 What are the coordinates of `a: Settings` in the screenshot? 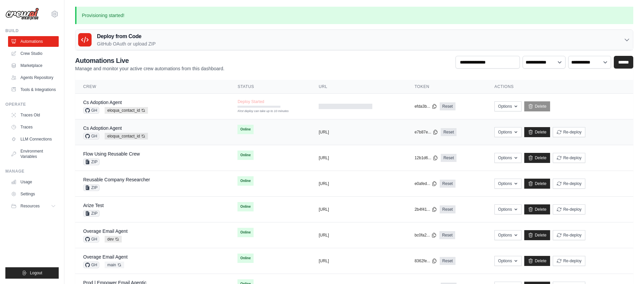 It's located at (33, 194).